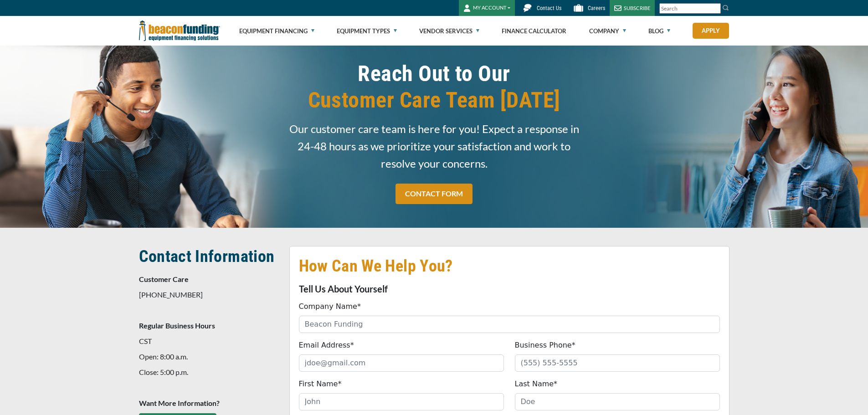  Describe the element at coordinates (607, 31) in the screenshot. I see `a: Company` at that location.